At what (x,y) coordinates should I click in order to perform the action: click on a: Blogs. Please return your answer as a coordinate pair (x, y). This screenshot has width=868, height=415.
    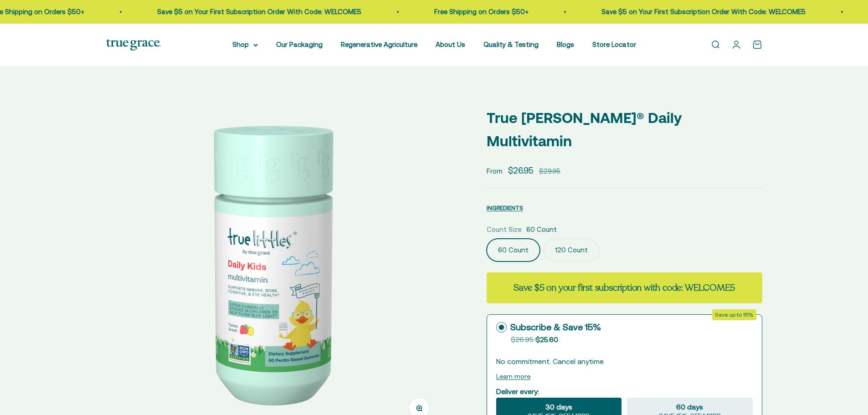
    Looking at the image, I should click on (566, 44).